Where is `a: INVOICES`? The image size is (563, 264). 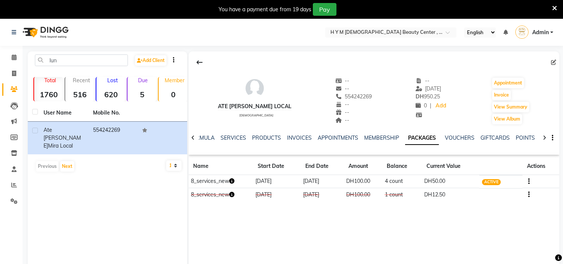
a: INVOICES is located at coordinates (299, 138).